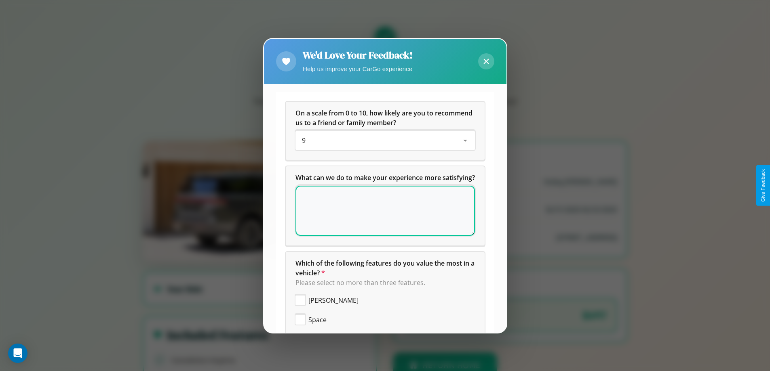 The width and height of the screenshot is (770, 371). Describe the element at coordinates (358, 55) in the screenshot. I see `h2: We'd Love Your Feedback!` at that location.